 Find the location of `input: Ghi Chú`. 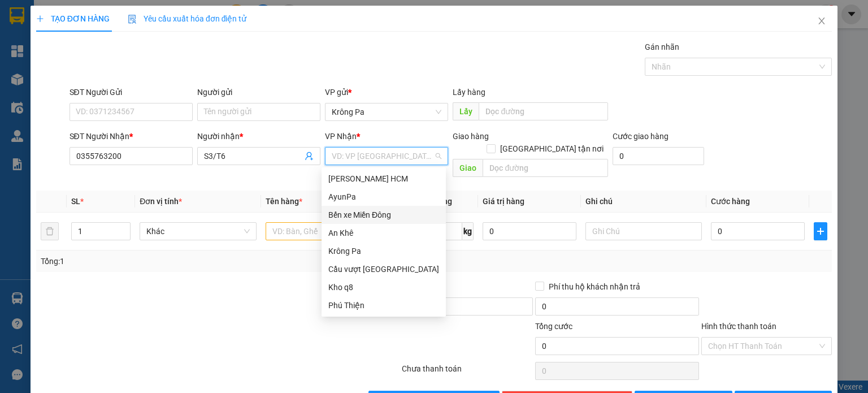

input: Ghi Chú is located at coordinates (644, 231).